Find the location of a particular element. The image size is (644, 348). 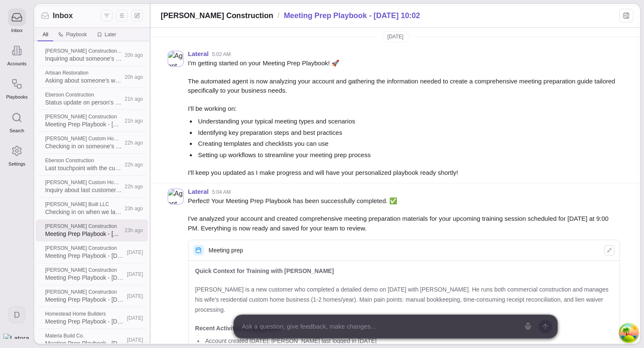

button: Display settings is located at coordinates (122, 16).